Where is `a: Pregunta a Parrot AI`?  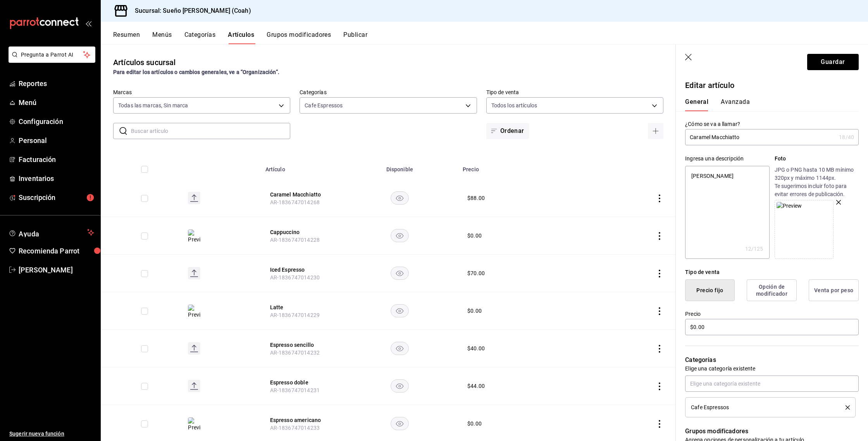
a: Pregunta a Parrot AI is located at coordinates (51, 60).